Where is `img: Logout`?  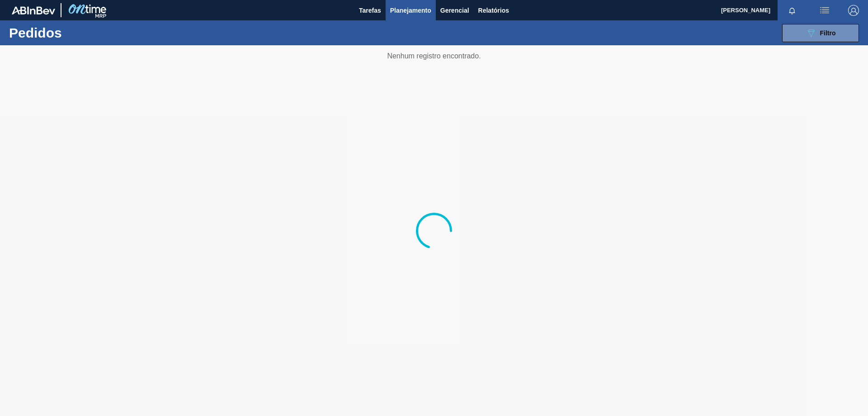 img: Logout is located at coordinates (854, 10).